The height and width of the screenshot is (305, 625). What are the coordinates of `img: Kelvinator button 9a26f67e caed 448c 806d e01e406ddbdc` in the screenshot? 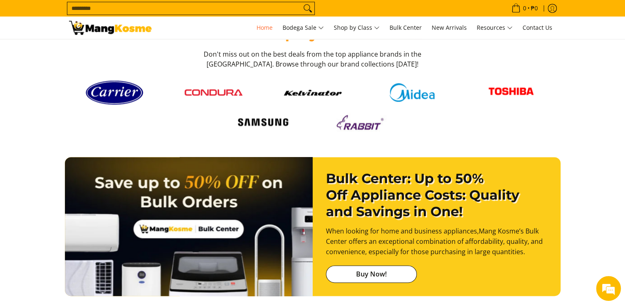 It's located at (313, 93).